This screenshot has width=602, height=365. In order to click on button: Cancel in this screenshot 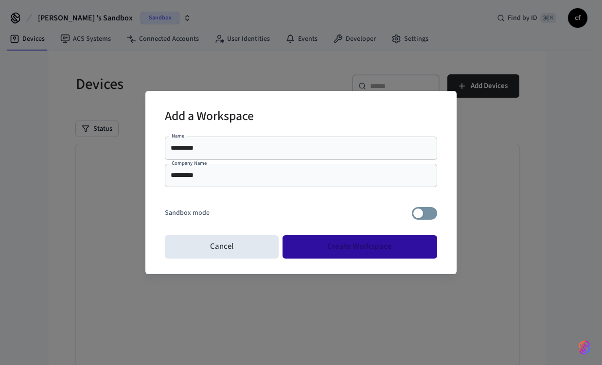, I will do `click(222, 247)`.